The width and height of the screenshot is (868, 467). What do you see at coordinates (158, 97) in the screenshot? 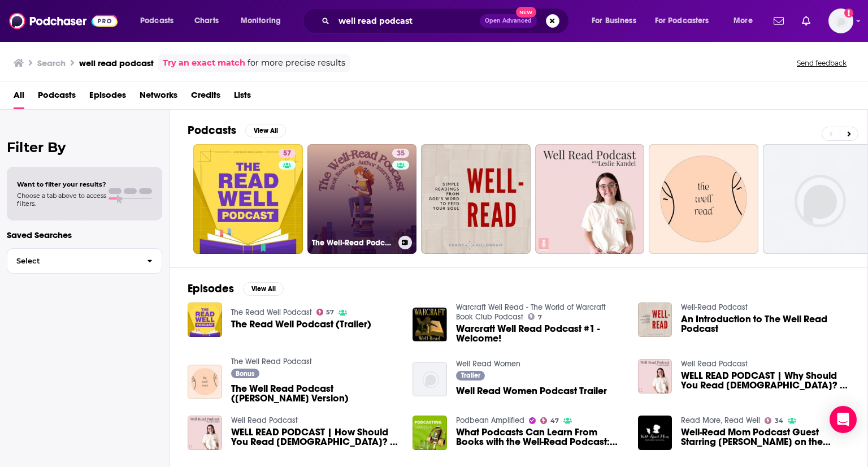
I see `span: Networks` at bounding box center [158, 97].